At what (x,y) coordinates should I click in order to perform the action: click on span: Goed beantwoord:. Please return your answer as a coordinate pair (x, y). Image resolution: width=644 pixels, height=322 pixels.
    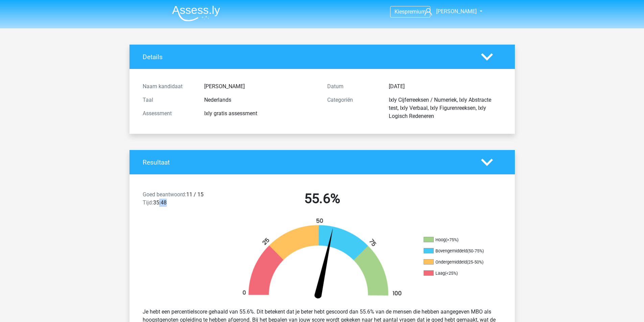
    Looking at the image, I should click on (164, 194).